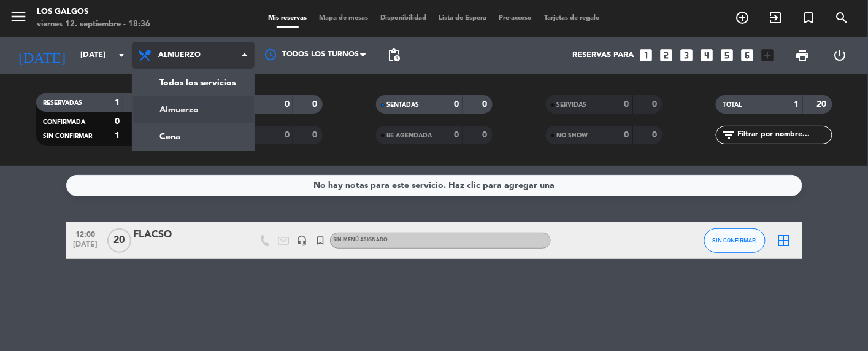 The height and width of the screenshot is (351, 868). What do you see at coordinates (571, 18) in the screenshot?
I see `span: Tarjetas de regalo` at bounding box center [571, 18].